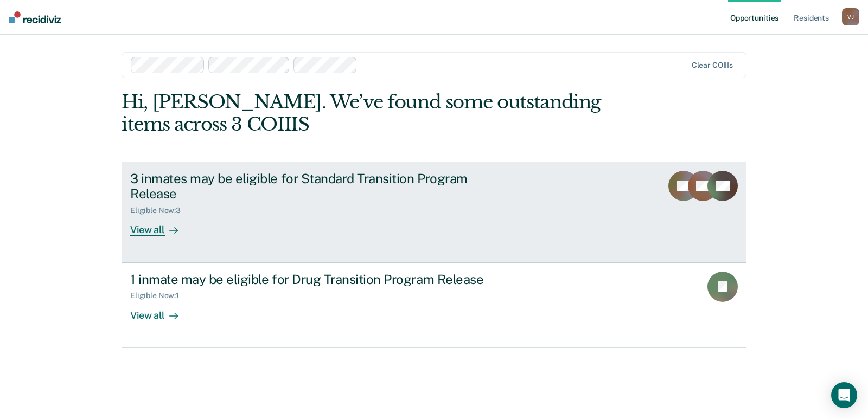 Image resolution: width=868 pixels, height=419 pixels. Describe the element at coordinates (850, 17) in the screenshot. I see `div: V J` at that location.